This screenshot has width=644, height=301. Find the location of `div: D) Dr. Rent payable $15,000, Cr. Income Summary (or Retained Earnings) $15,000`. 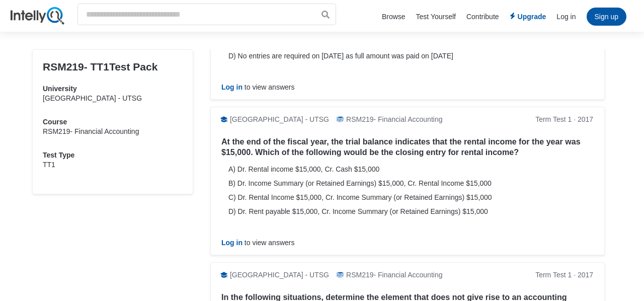

div: D) Dr. Rent payable $15,000, Cr. Income Summary (or Retained Earnings) $15,000 is located at coordinates (413, 212).